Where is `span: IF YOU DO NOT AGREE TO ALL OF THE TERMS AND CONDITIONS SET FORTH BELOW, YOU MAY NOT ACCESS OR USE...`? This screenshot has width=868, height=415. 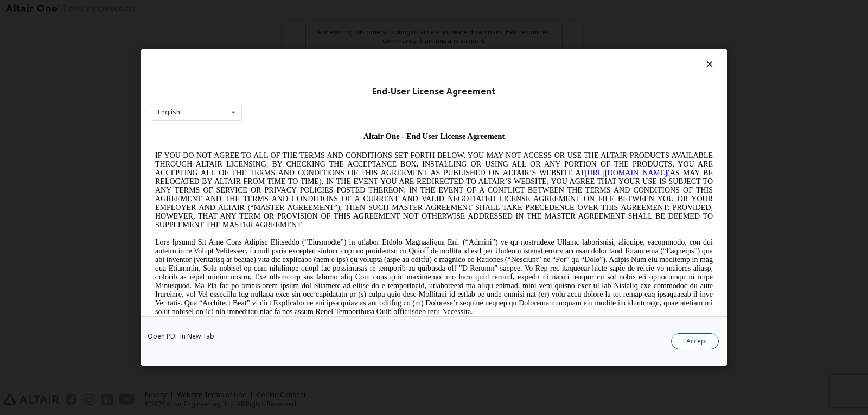
span: IF YOU DO NOT AGREE TO ALL OF THE TERMS AND CONDITIONS SET FORTH BELOW, YOU MAY NOT ACCESS OR USE... is located at coordinates (283, 63).